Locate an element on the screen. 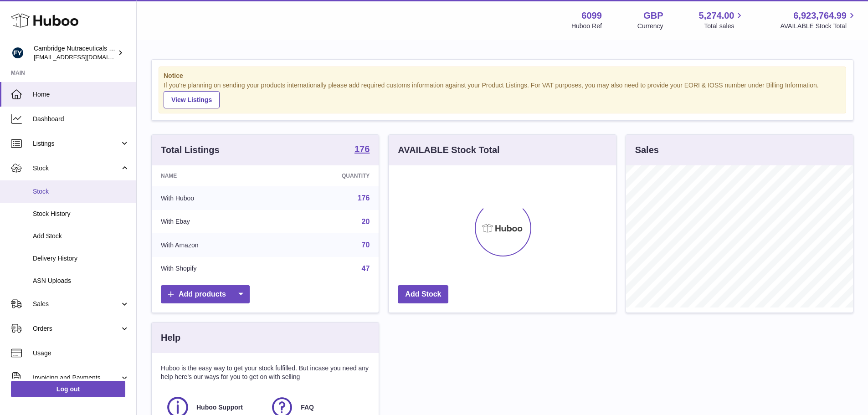 This screenshot has width=868, height=415. strong: 176 is located at coordinates (362, 149).